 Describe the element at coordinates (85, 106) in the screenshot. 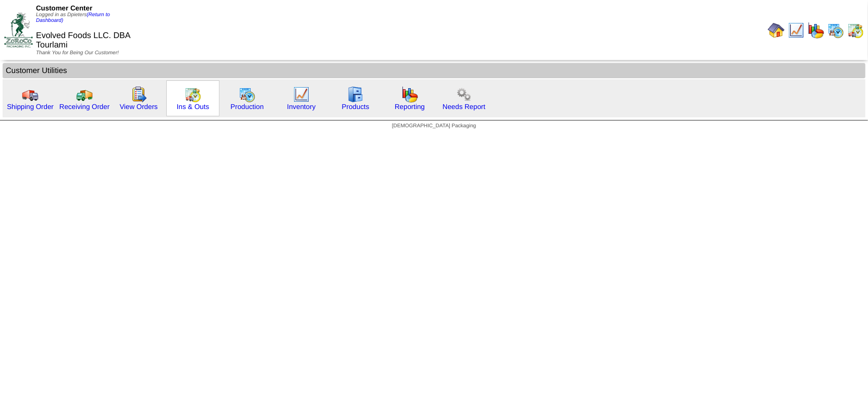

I see `a: Receiving Order` at that location.